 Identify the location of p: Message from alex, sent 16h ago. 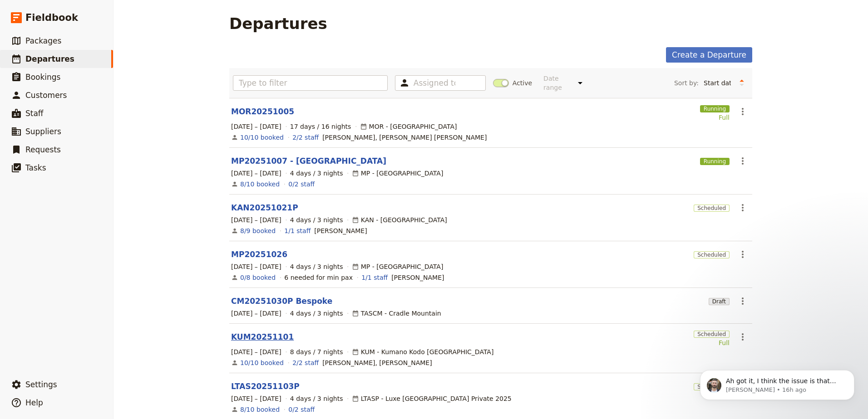
(98, 39).